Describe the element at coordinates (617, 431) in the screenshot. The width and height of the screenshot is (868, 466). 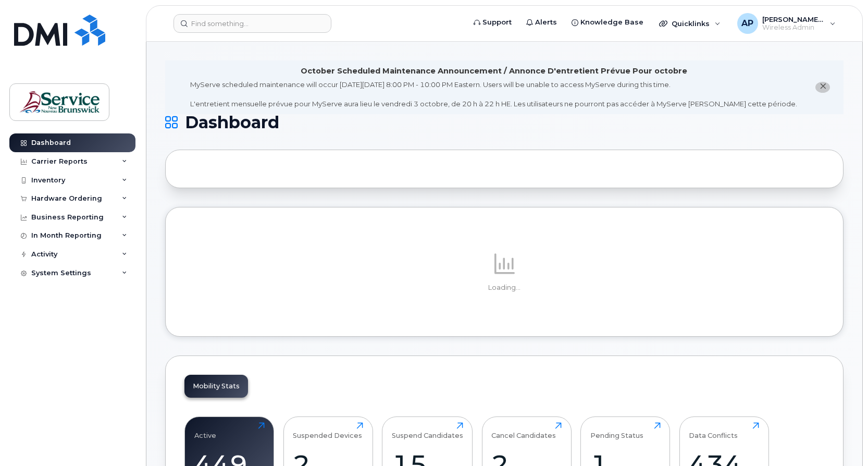
I see `div: Pending Status` at that location.